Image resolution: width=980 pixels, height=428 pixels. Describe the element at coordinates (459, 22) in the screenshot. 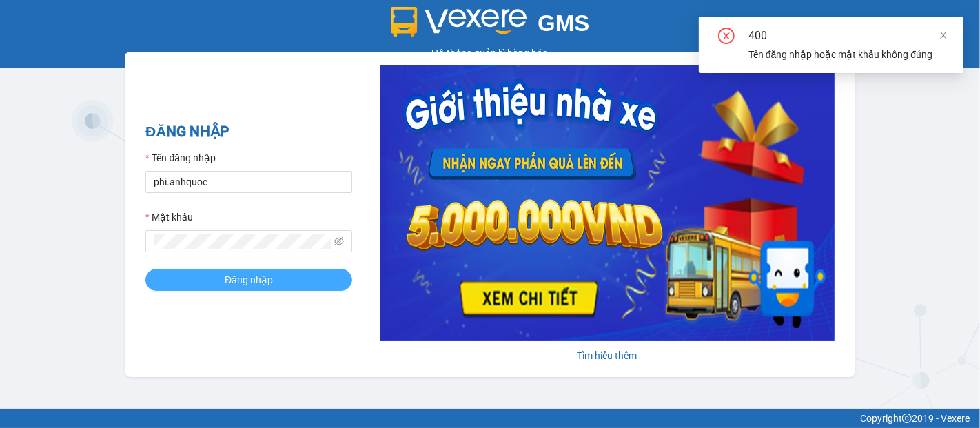

I see `img: logo 2` at that location.